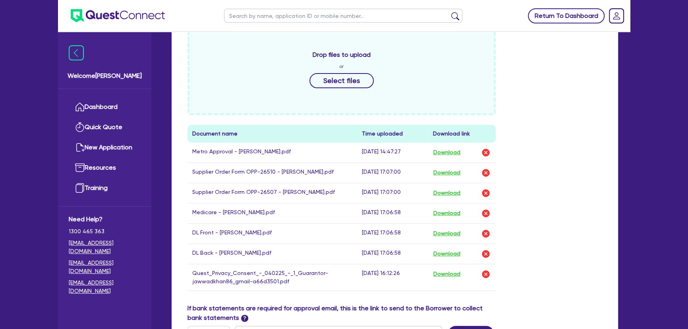 This screenshot has height=329, width=688. I want to click on a: Resources, so click(104, 168).